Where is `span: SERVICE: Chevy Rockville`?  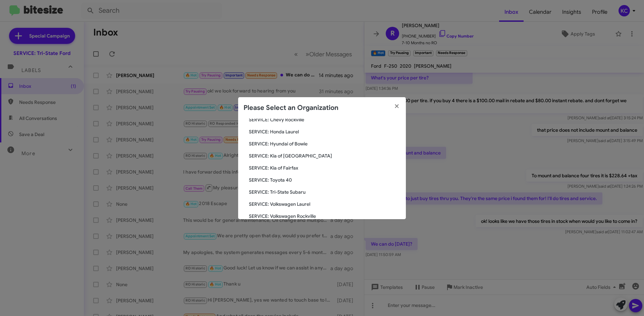 span: SERVICE: Chevy Rockville is located at coordinates (325, 120).